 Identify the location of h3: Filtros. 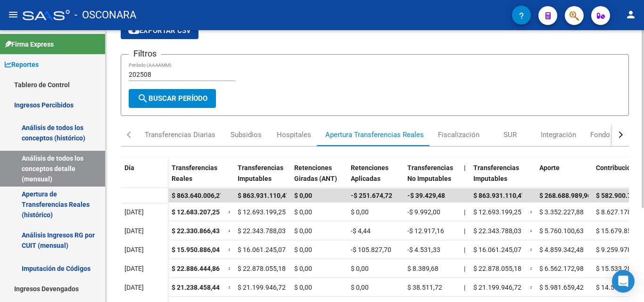
(145, 54).